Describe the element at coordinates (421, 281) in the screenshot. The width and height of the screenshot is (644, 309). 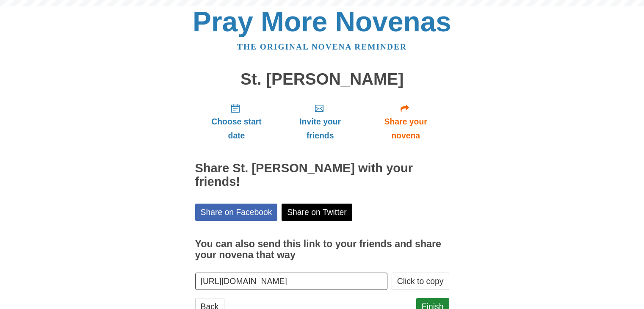
I see `button: Click to copy` at that location.